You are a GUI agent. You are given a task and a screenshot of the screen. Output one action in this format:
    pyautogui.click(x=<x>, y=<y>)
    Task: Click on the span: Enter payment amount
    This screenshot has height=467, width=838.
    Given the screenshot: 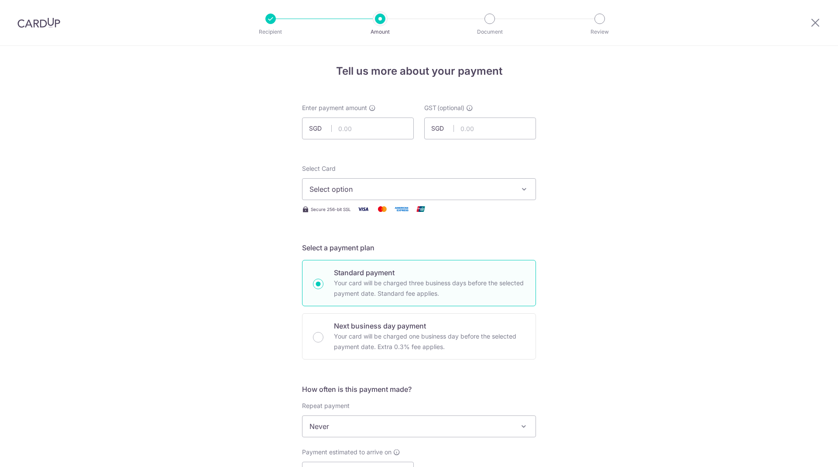 What is the action you would take?
    pyautogui.click(x=334, y=108)
    